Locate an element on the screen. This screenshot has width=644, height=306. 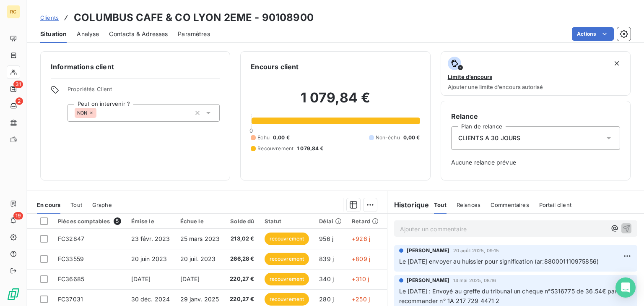
span: 956 j is located at coordinates (326, 238).